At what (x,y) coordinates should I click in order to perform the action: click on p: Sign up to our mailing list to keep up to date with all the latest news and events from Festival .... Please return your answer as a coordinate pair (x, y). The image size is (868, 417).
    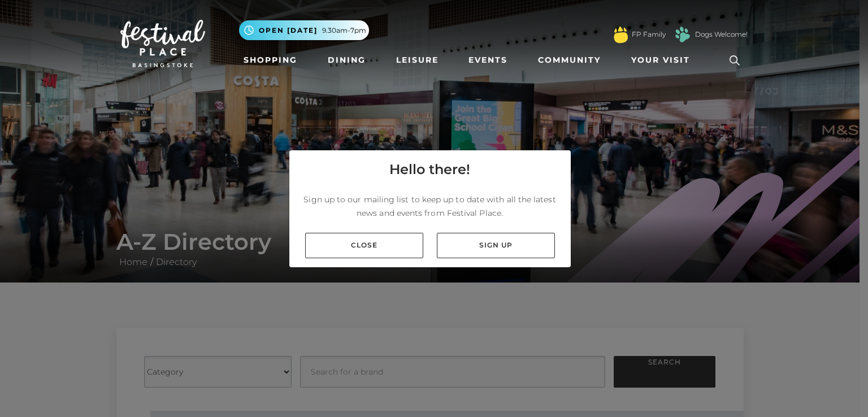
    Looking at the image, I should click on (430, 206).